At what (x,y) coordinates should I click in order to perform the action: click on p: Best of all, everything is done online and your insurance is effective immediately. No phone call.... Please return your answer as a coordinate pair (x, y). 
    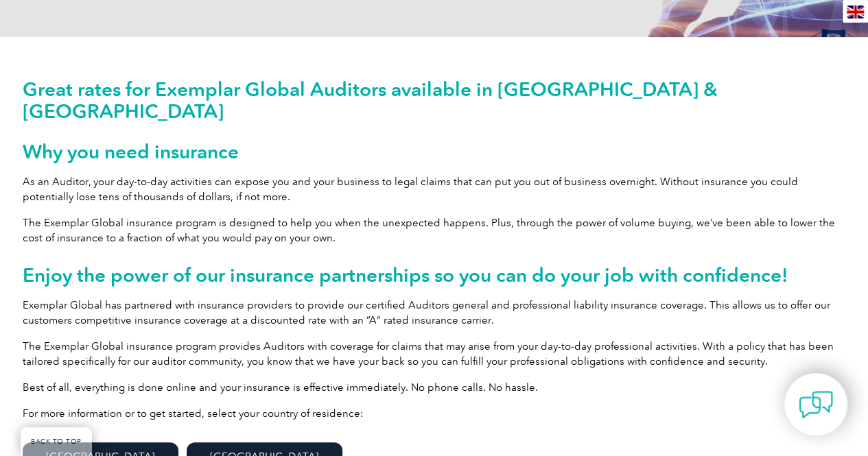
    Looking at the image, I should click on (434, 387).